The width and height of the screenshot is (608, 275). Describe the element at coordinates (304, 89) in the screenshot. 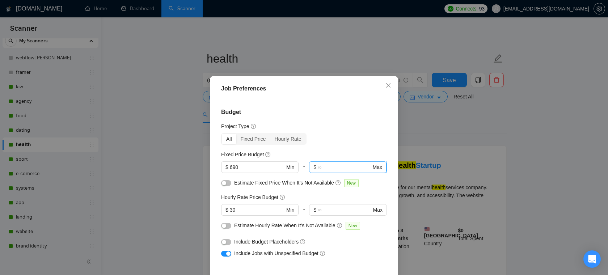

I see `div: Job Preferences` at that location.